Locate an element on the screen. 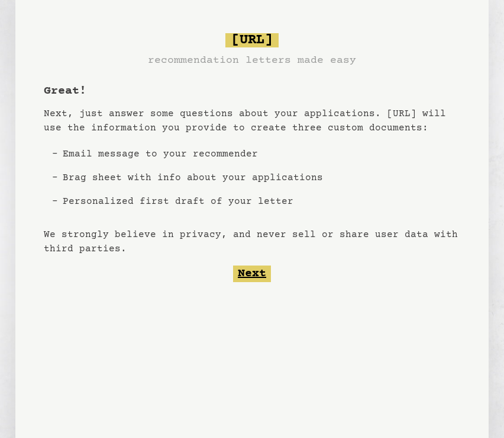  h1: Great! is located at coordinates (65, 92).